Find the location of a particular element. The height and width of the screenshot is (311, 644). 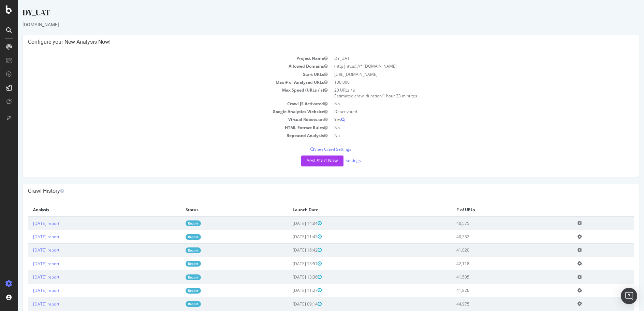

td: 100,000 is located at coordinates (464, 82).